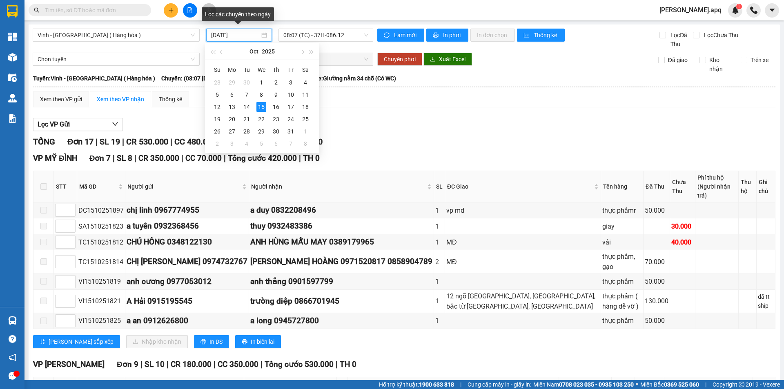 The height and width of the screenshot is (389, 784). Describe the element at coordinates (184, 187) in the screenshot. I see `span: Người gửi` at that location.